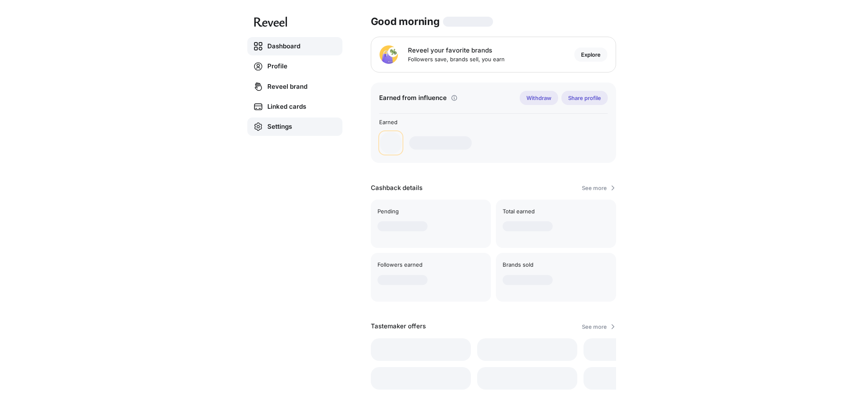 This screenshot has height=395, width=868. Describe the element at coordinates (591, 55) in the screenshot. I see `a: Explore` at that location.